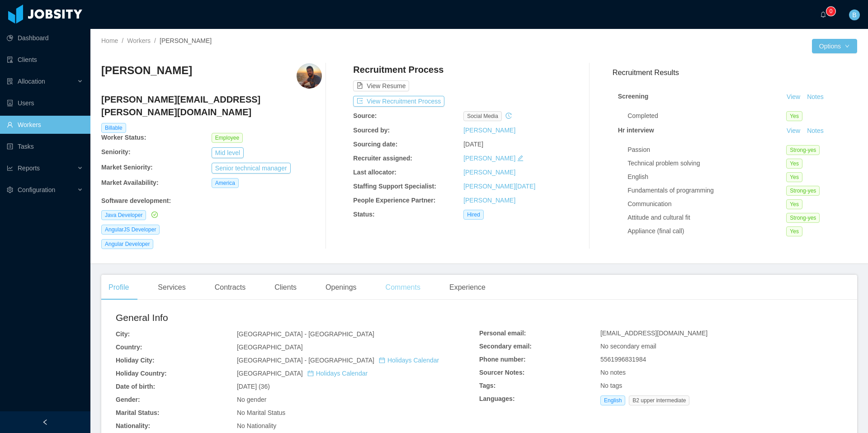  Describe the element at coordinates (383, 158) in the screenshot. I see `b: Recruiter assigned:` at that location.